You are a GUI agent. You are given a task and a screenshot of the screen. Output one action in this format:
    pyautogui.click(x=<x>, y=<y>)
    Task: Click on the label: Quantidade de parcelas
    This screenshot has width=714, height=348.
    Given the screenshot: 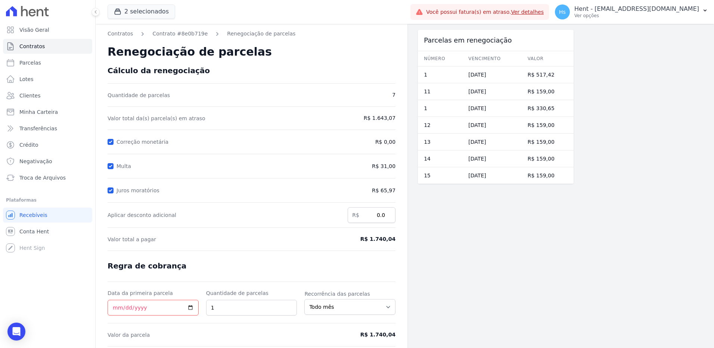 What is the action you would take?
    pyautogui.click(x=252, y=293)
    